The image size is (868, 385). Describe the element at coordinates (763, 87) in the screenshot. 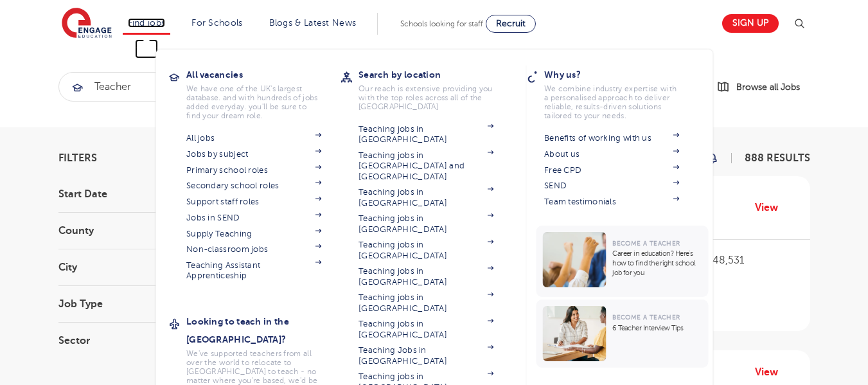

I see `a: Browse all Jobs` at that location.